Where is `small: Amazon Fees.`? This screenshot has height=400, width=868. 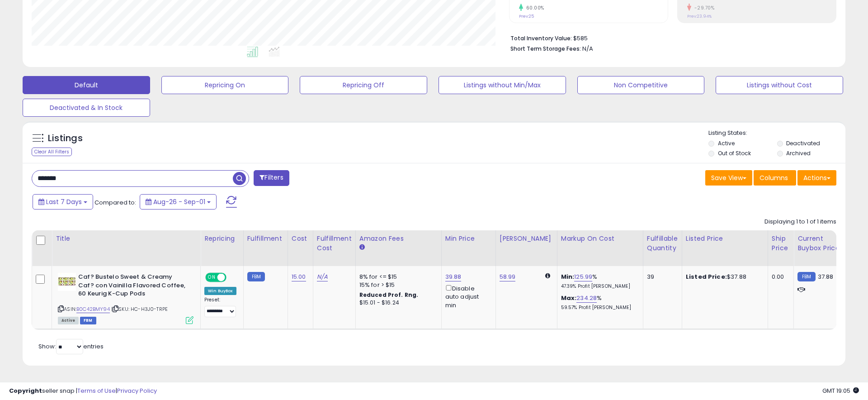
small: Amazon Fees. is located at coordinates (362, 248).